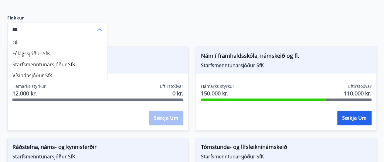 The image size is (384, 162). I want to click on li: Vísindasjóður SfK, so click(57, 75).